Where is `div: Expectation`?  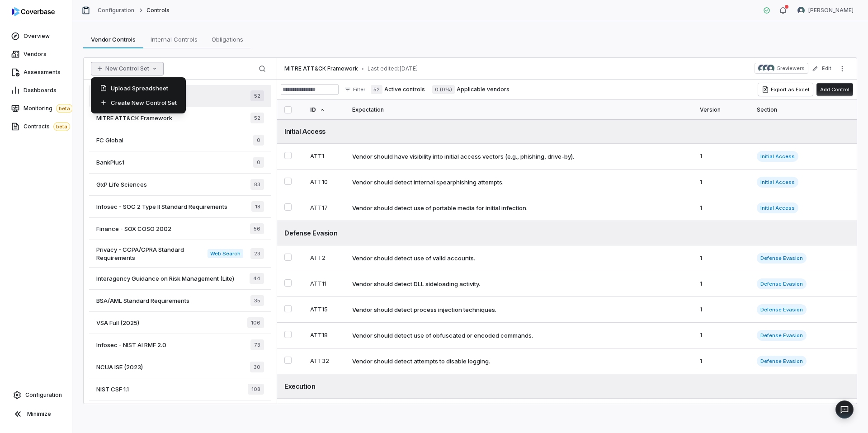 div: Expectation is located at coordinates (520, 109).